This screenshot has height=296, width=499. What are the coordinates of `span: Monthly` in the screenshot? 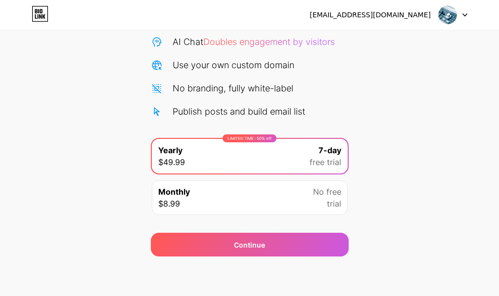 It's located at (174, 192).